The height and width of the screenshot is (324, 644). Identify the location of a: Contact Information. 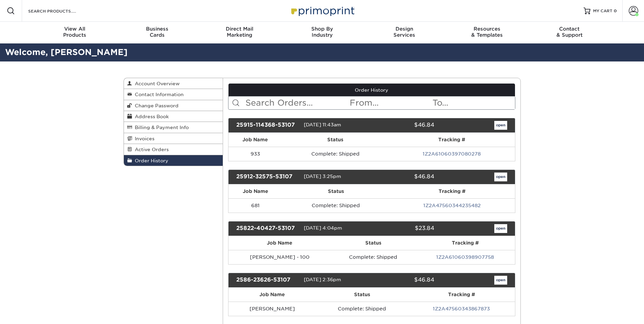
(173, 94).